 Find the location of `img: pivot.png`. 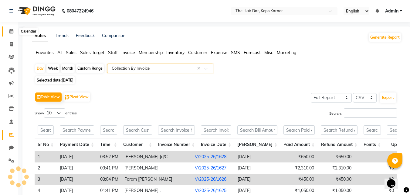

img: pivot.png is located at coordinates (67, 97).